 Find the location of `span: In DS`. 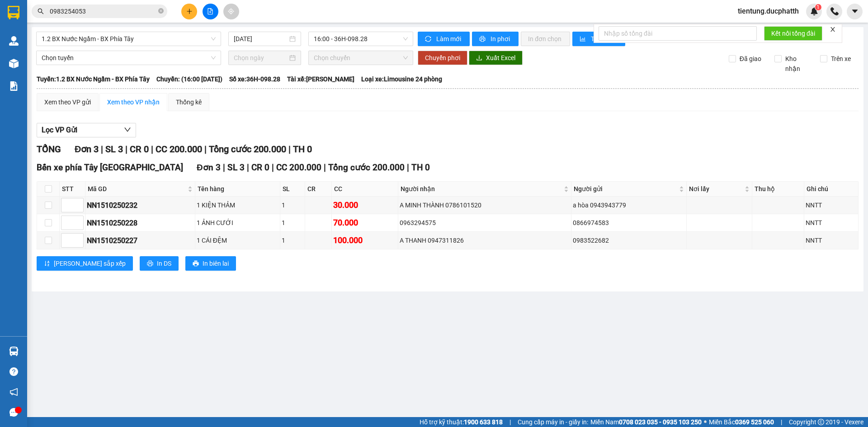

span: In DS is located at coordinates (164, 263).